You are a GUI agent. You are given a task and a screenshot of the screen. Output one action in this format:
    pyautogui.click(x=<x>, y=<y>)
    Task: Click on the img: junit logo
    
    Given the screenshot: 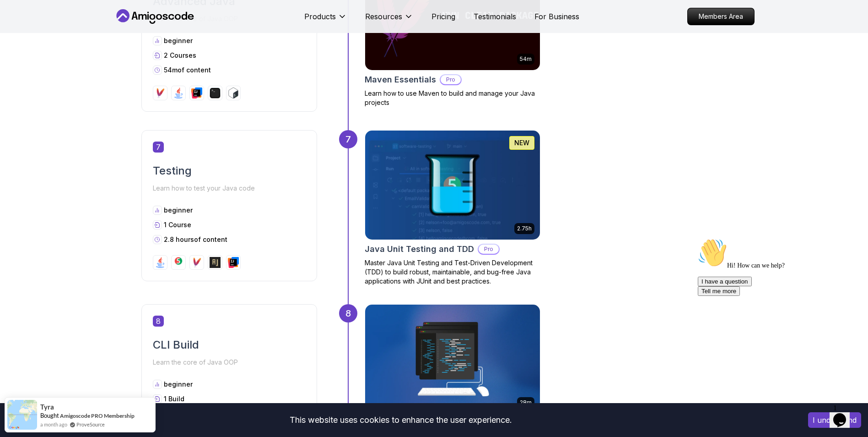 What is the action you would take?
    pyautogui.click(x=178, y=263)
    